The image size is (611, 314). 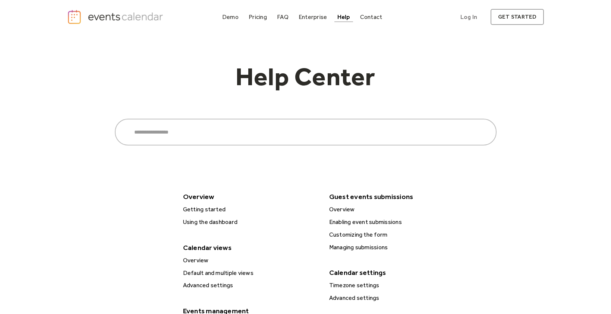 I want to click on div: Managing submissions, so click(x=396, y=248).